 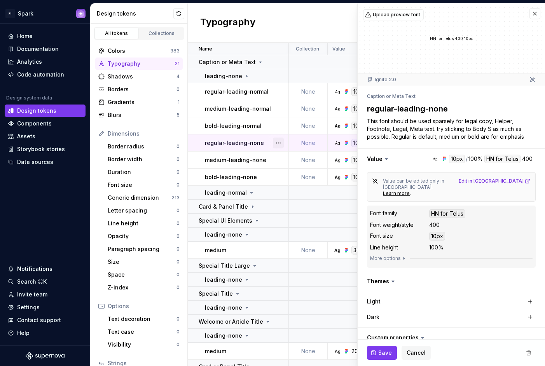 I want to click on p: Collection, so click(x=307, y=49).